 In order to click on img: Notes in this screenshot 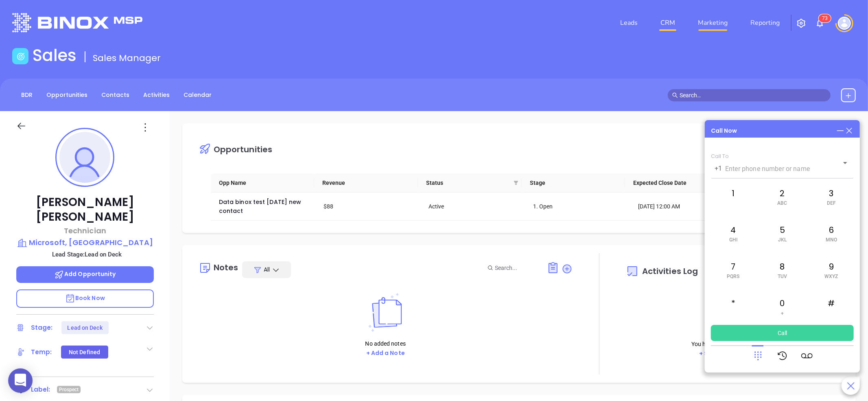, I will do `click(386, 312)`.